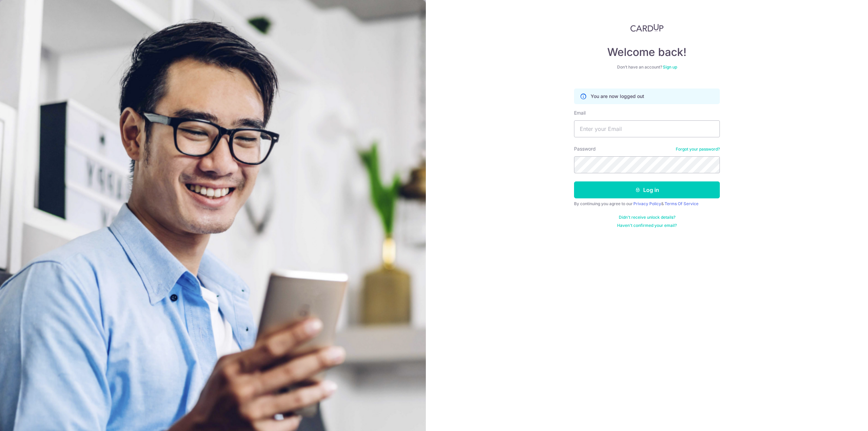 The height and width of the screenshot is (431, 868). I want to click on img: CardUp Logo, so click(647, 28).